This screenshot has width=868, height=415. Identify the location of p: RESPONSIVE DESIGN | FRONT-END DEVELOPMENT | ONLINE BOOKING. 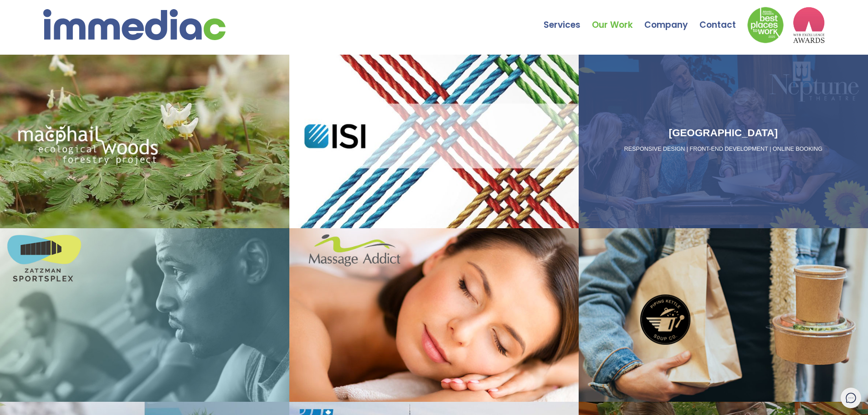
(723, 149).